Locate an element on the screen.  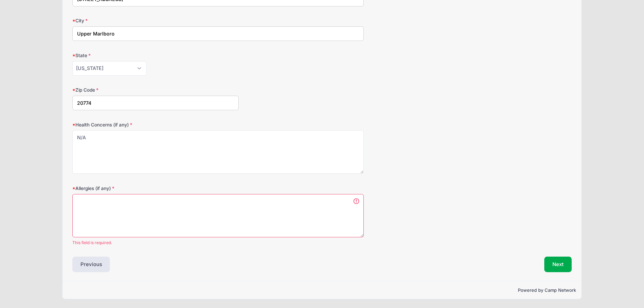
button: Previous is located at coordinates (91, 264).